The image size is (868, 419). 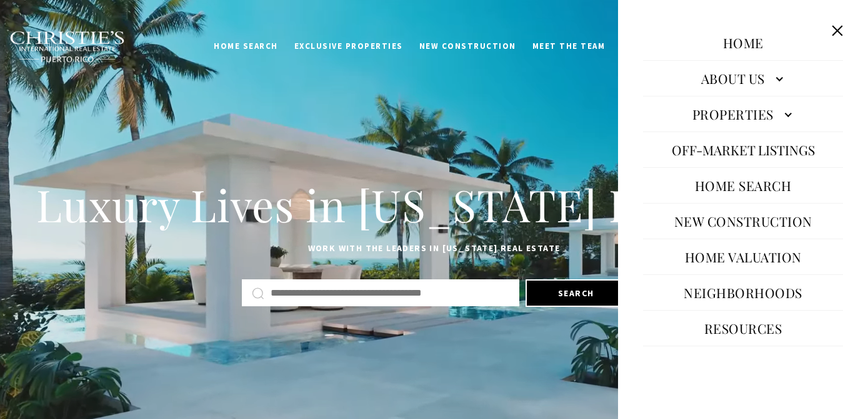 What do you see at coordinates (390, 293) in the screenshot?
I see `input: Search by Address, City, or Neighborhood` at bounding box center [390, 293].